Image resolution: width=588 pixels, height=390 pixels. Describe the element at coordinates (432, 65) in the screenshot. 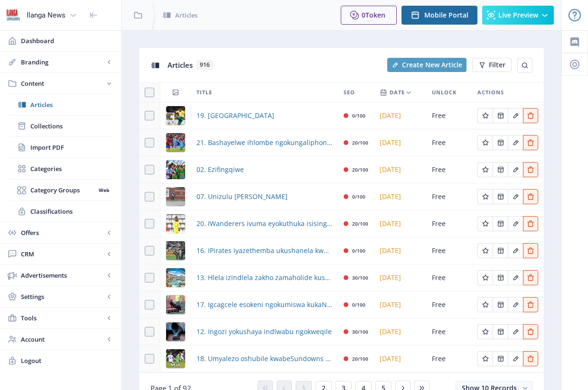

I see `span: Create New Article` at that location.